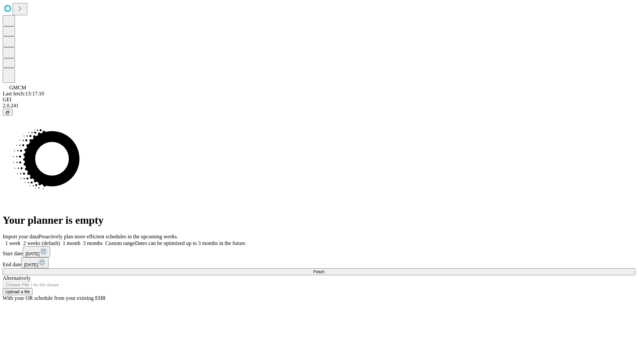 This screenshot has height=359, width=638. What do you see at coordinates (18, 87) in the screenshot?
I see `span: GMCM` at bounding box center [18, 87].